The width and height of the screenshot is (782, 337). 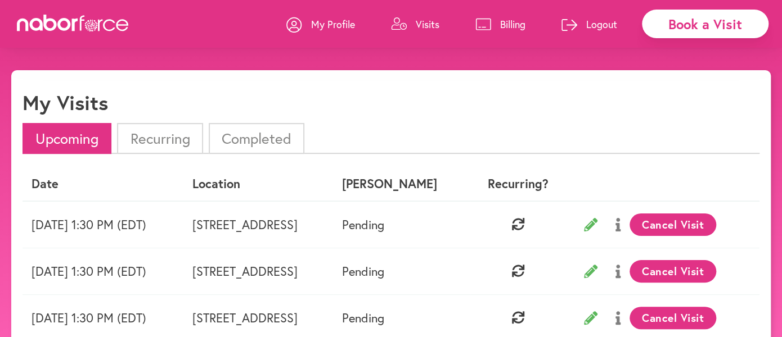 I want to click on p: Visits, so click(x=427, y=24).